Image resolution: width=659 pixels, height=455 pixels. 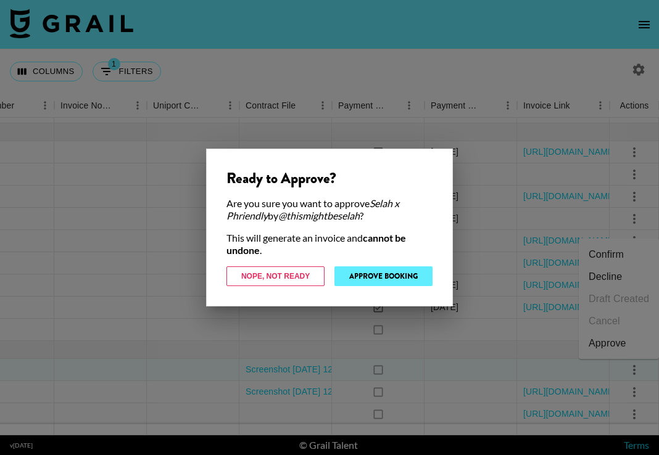 What do you see at coordinates (329, 210) in the screenshot?
I see `div: Are you sure you want to approve by ?` at bounding box center [329, 210].